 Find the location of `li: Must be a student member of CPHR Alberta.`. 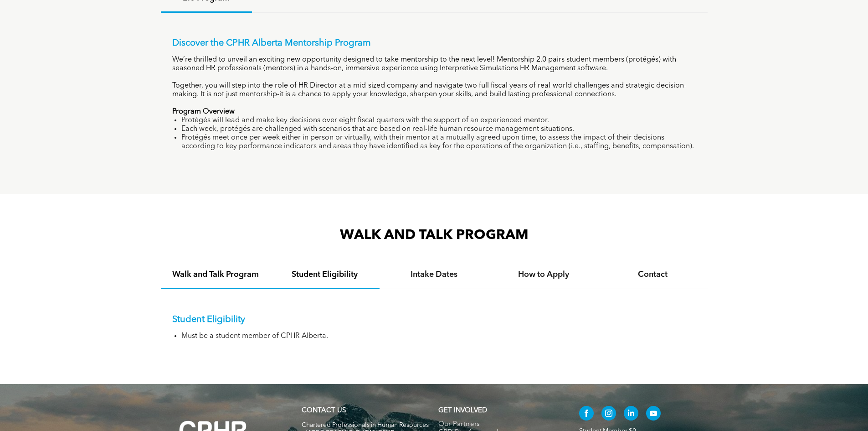

li: Must be a student member of CPHR Alberta. is located at coordinates (439, 336).